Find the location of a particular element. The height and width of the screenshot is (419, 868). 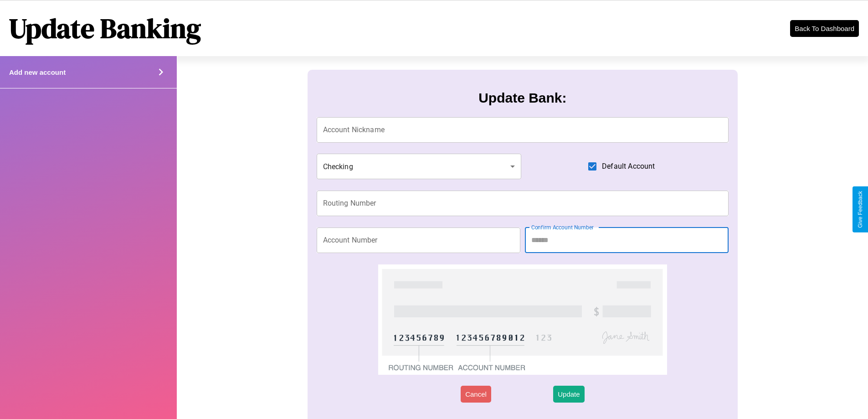

span: Default Account is located at coordinates (629, 167).